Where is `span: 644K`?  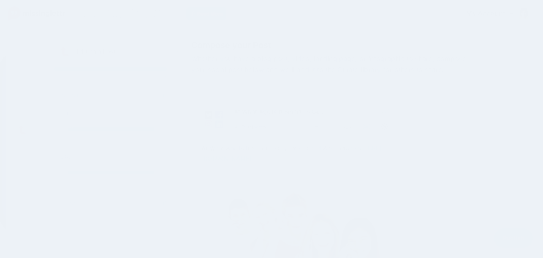 span: 644K is located at coordinates (162, 77).